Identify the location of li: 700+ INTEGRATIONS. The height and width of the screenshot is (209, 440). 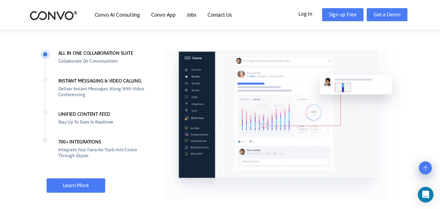
(96, 155).